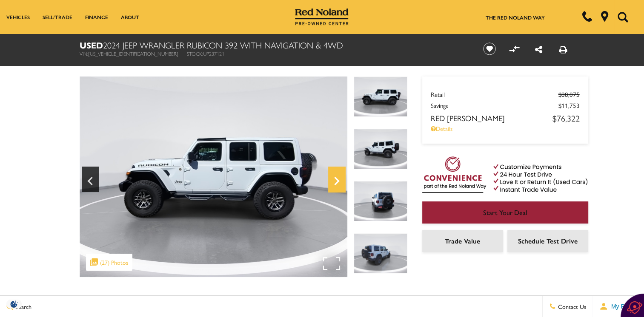 This screenshot has height=317, width=644. Describe the element at coordinates (505, 212) in the screenshot. I see `a: Start Your Deal` at that location.